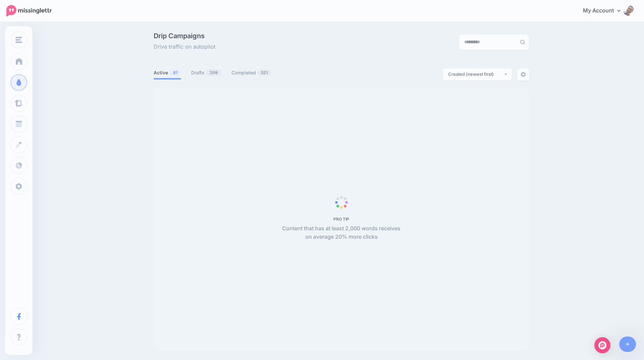  I want to click on img: settings-grey.png, so click(523, 74).